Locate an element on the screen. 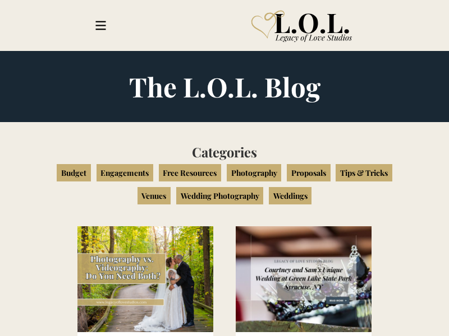 This screenshot has width=449, height=336. a: Weddings is located at coordinates (290, 196).